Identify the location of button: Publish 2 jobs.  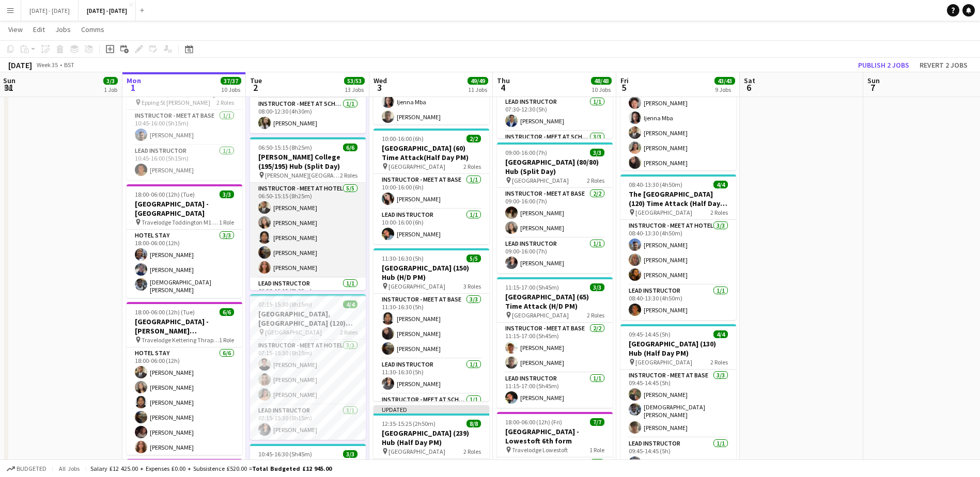
(883, 65).